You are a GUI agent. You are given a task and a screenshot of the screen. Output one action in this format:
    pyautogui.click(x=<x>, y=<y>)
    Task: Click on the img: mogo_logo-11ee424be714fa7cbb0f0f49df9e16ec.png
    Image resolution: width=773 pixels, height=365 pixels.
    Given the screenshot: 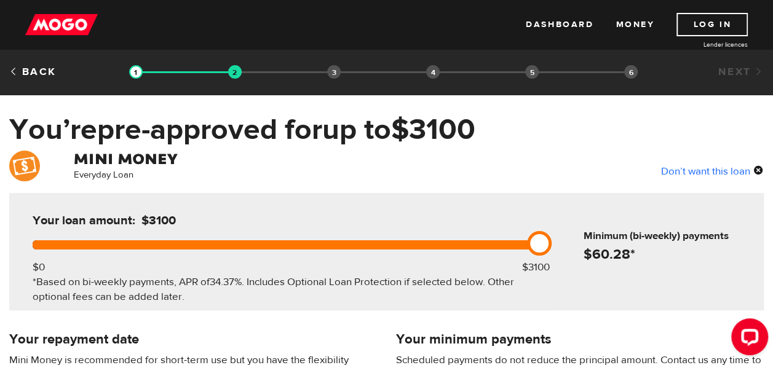 What is the action you would take?
    pyautogui.click(x=61, y=25)
    